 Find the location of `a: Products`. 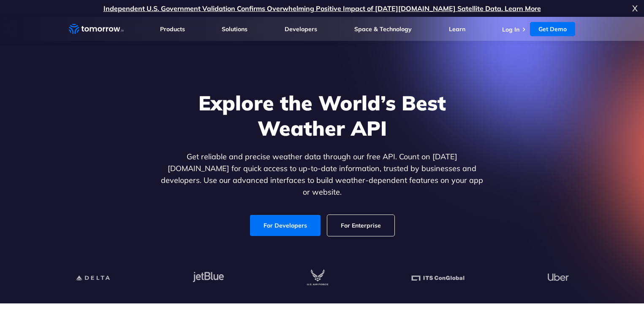

a: Products is located at coordinates (172, 29).